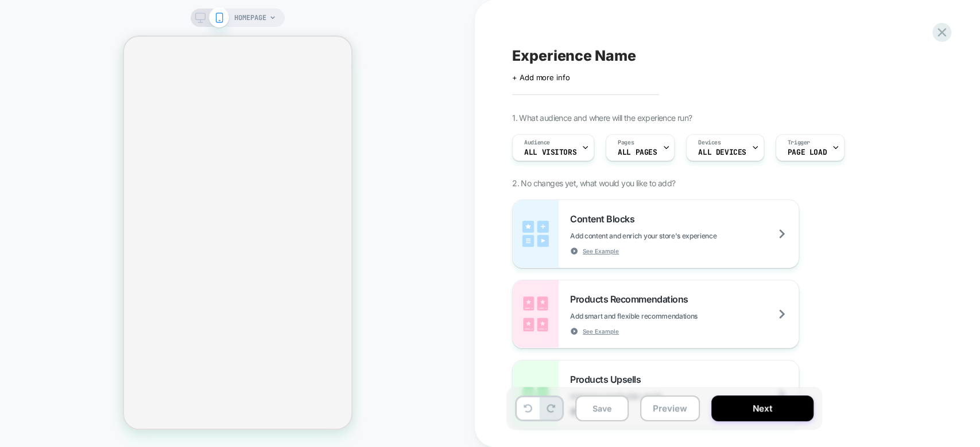  What do you see at coordinates (250, 18) in the screenshot?
I see `span: HOMEPAGE` at bounding box center [250, 18].